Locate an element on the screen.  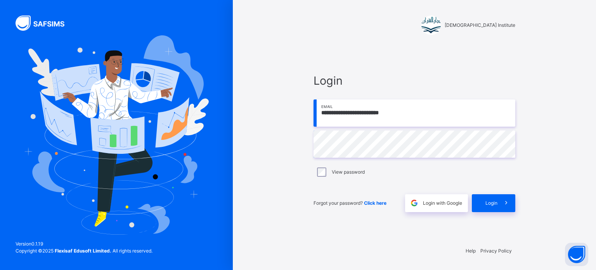
strong: Flexisaf Edusoft Limited. is located at coordinates (83, 250).